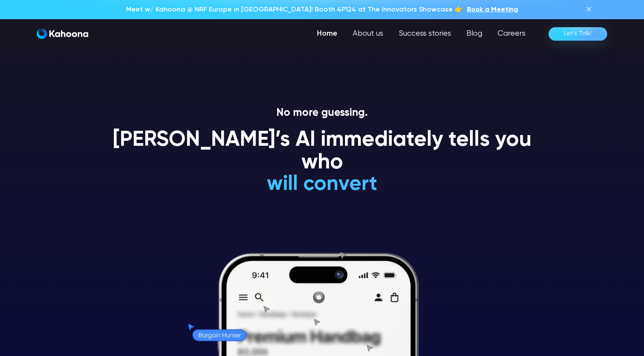 The image size is (644, 356). Describe the element at coordinates (511, 34) in the screenshot. I see `a: Careers` at that location.